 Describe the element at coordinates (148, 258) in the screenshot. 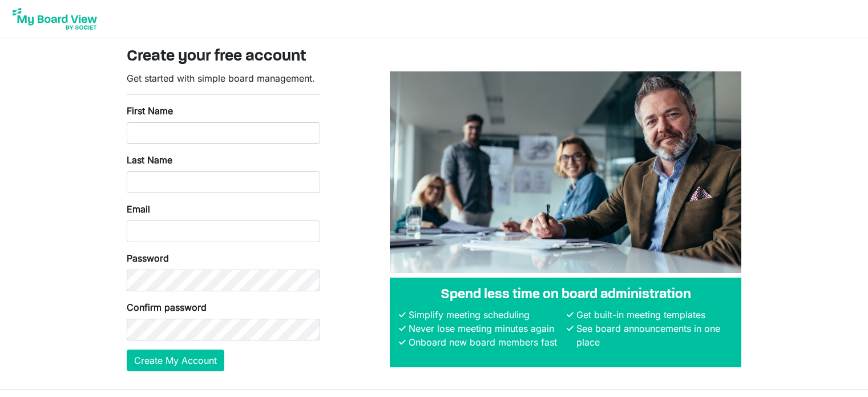

I see `label: Password` at that location.